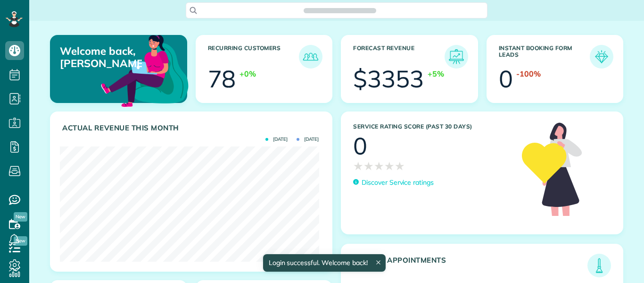 This screenshot has width=644, height=283. Describe the element at coordinates (393, 182) in the screenshot. I see `a: Discover Service ratings` at that location.